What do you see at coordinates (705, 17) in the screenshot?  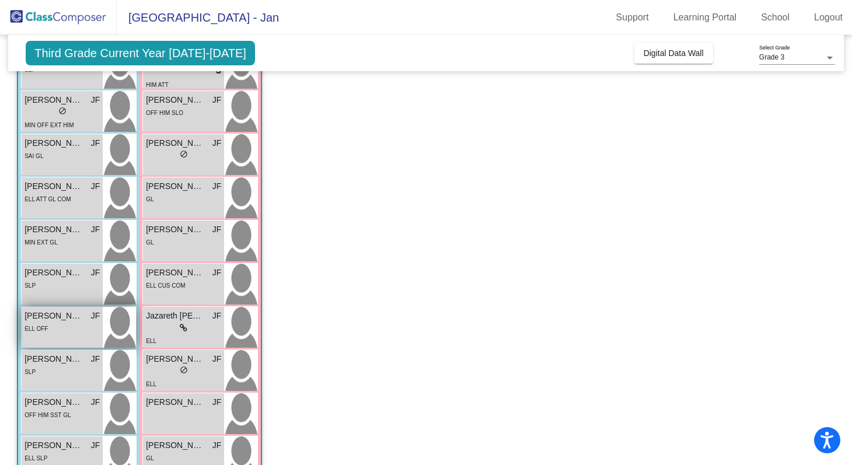 I see `a: Learning Portal` at bounding box center [705, 17].